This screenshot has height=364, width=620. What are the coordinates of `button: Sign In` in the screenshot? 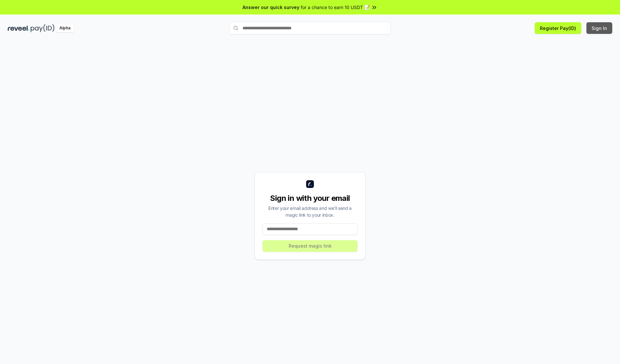 It's located at (599, 28).